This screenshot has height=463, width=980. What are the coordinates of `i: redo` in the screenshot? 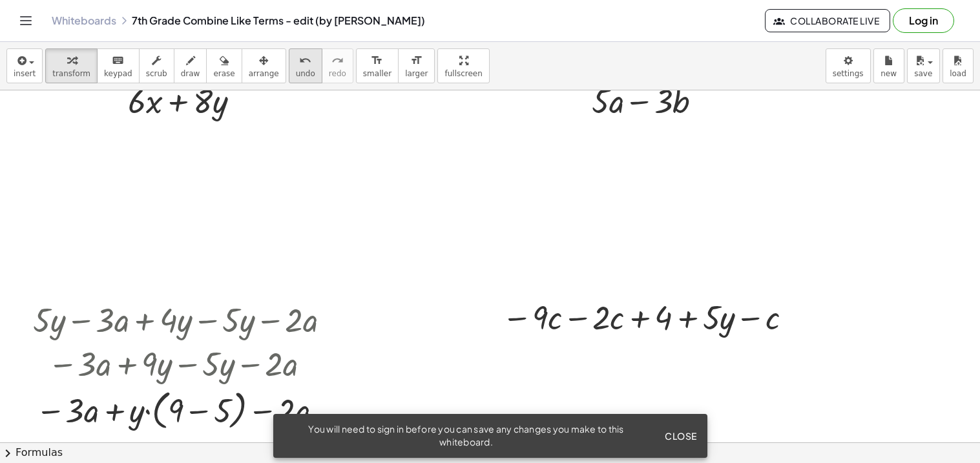 It's located at (337, 61).